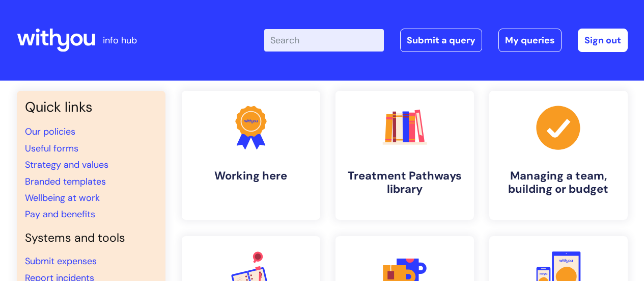 This screenshot has height=281, width=644. Describe the element at coordinates (404, 155) in the screenshot. I see `a: Treatment Pathways library` at that location.